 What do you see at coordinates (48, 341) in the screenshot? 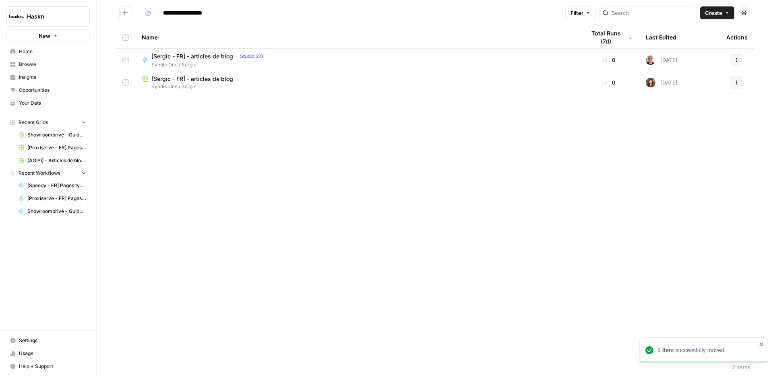
I see `a: Settings` at bounding box center [48, 341].